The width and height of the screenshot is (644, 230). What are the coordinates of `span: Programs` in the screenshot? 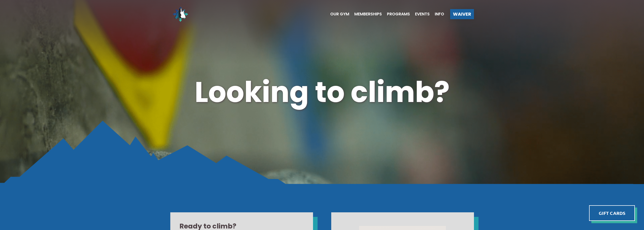 It's located at (398, 14).